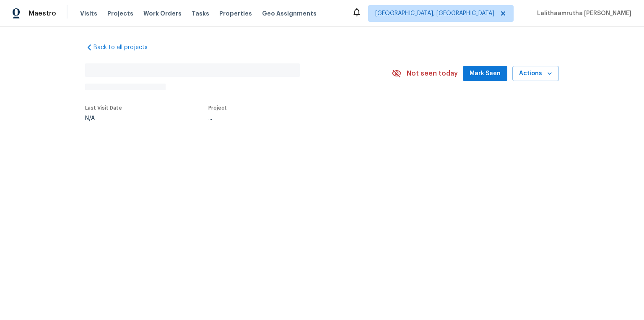 This screenshot has width=644, height=320. Describe the element at coordinates (104, 118) in the screenshot. I see `div: N/A` at that location.